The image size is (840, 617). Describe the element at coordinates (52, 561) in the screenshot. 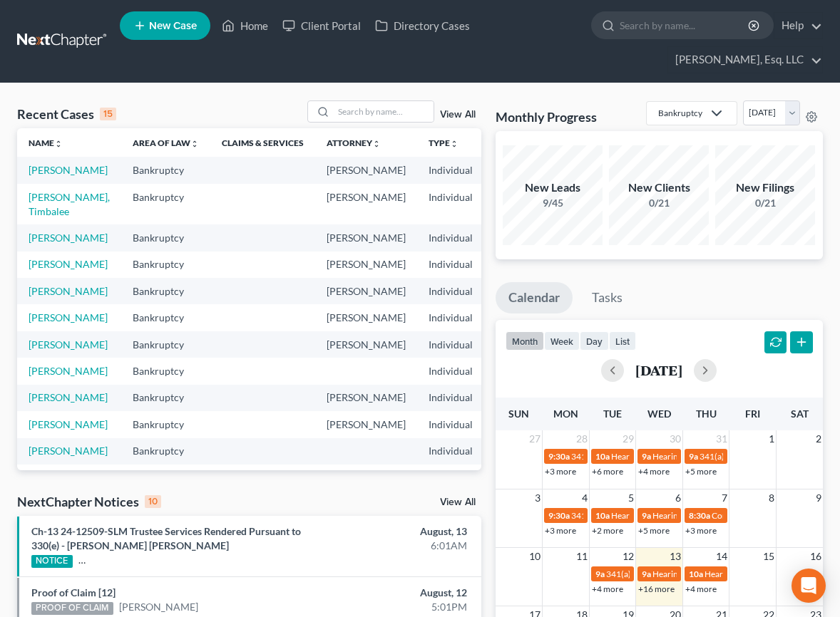

I see `div: NOTICE` at that location.